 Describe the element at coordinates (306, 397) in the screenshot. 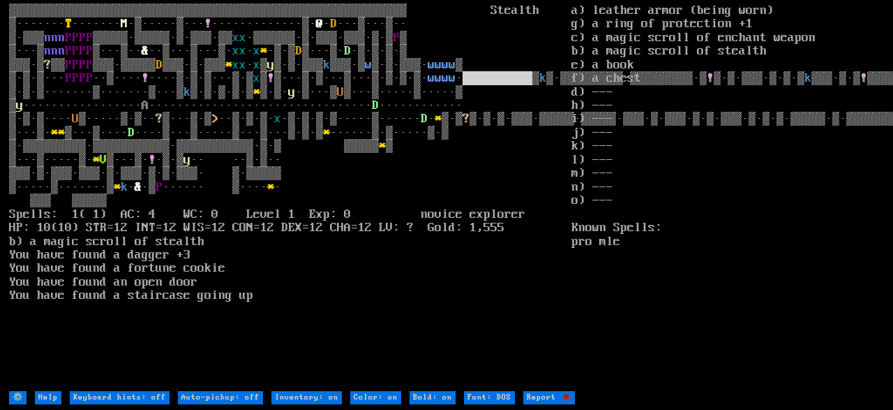

I see `input: Inventory: on` at that location.